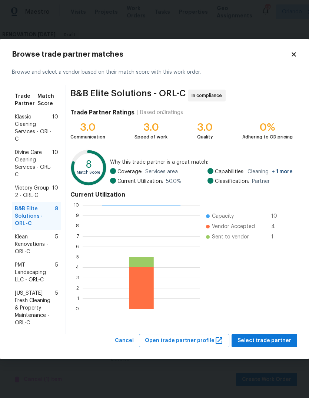 This screenshot has width=309, height=398. What do you see at coordinates (184, 341) in the screenshot?
I see `span: Open trade partner profile` at bounding box center [184, 341].